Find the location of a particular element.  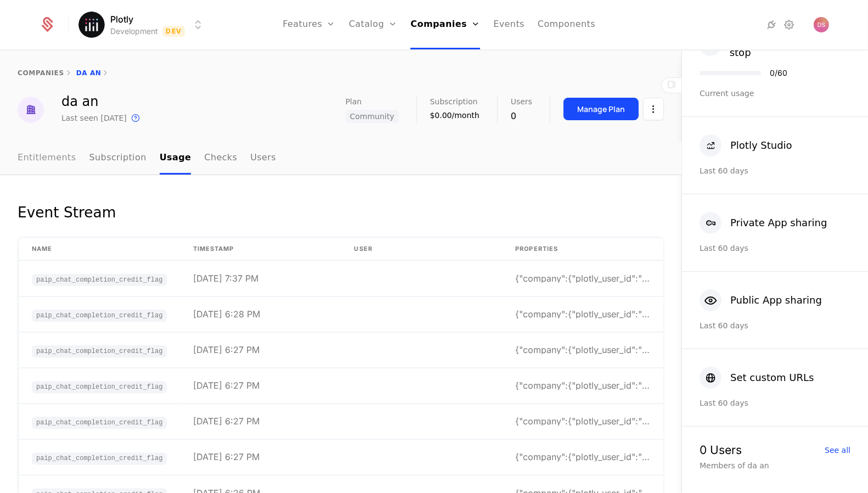

th: timestamp is located at coordinates (260, 249).